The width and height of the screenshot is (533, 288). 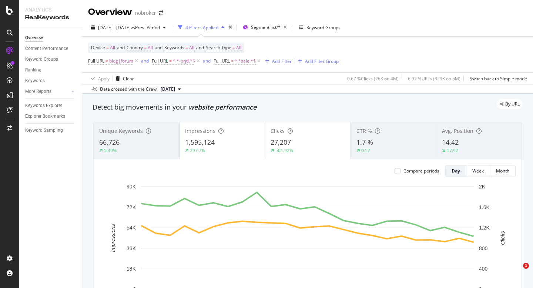 What do you see at coordinates (44, 130) in the screenshot?
I see `div: Keyword Sampling` at bounding box center [44, 130].